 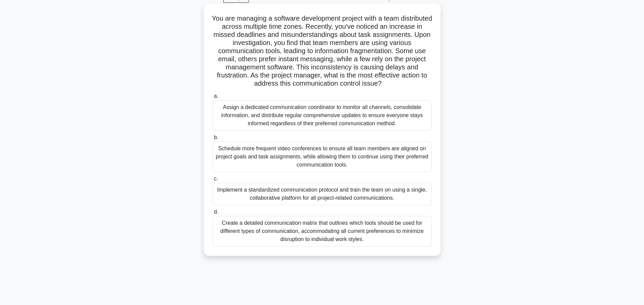 I want to click on span: c., so click(x=216, y=178).